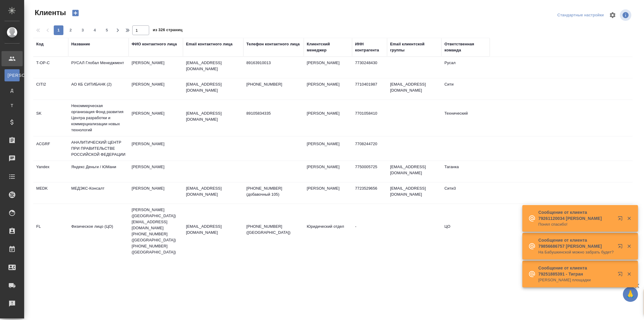 This screenshot has width=644, height=320. I want to click on td: МЕДЭКС-Консалт, so click(99, 193).